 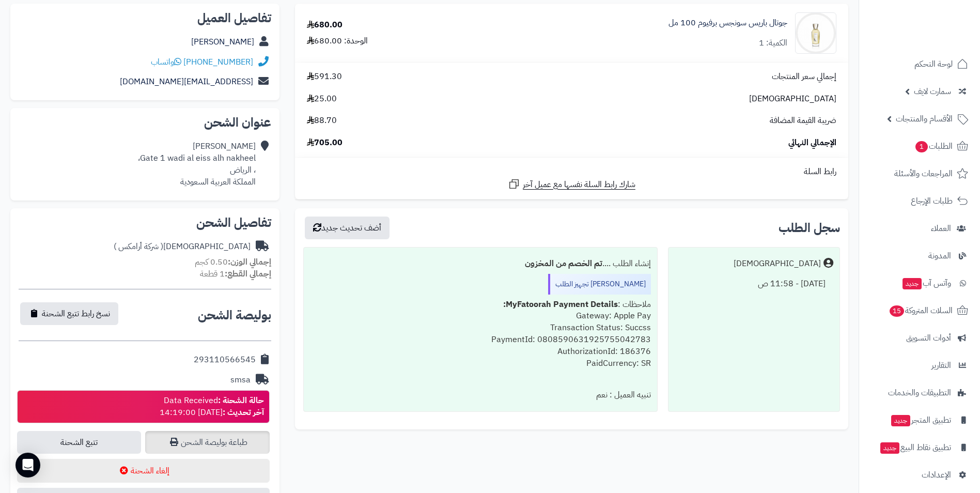 I want to click on a: طلبات الإرجاع, so click(x=919, y=201).